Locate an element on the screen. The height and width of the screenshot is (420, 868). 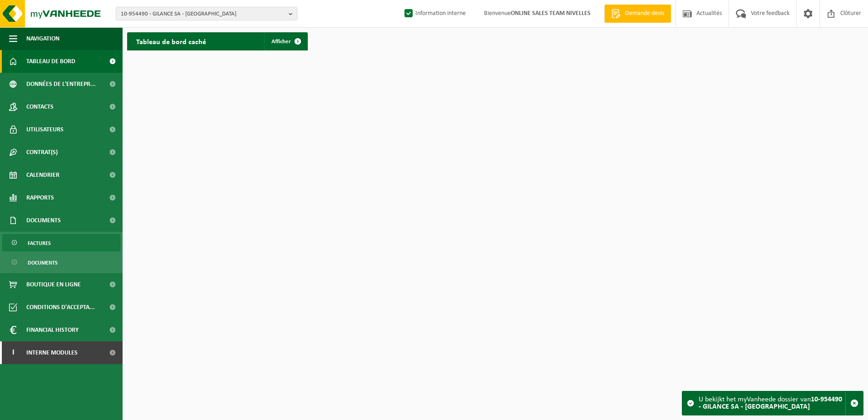
span: Factures is located at coordinates (39, 243).